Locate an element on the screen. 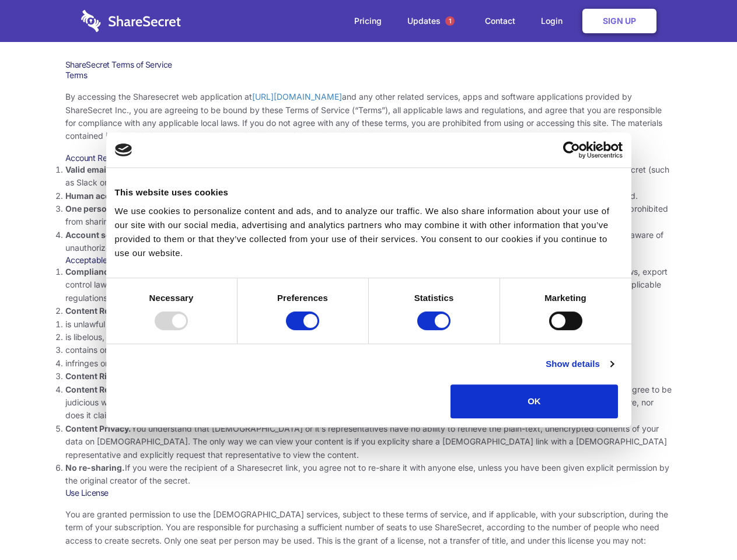 This screenshot has width=737, height=560. strong: Content Rights. is located at coordinates (96, 376).